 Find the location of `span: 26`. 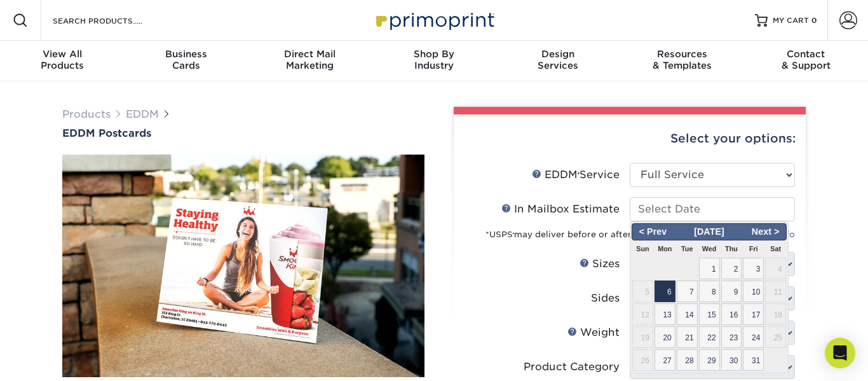

span: 26 is located at coordinates (643, 359).